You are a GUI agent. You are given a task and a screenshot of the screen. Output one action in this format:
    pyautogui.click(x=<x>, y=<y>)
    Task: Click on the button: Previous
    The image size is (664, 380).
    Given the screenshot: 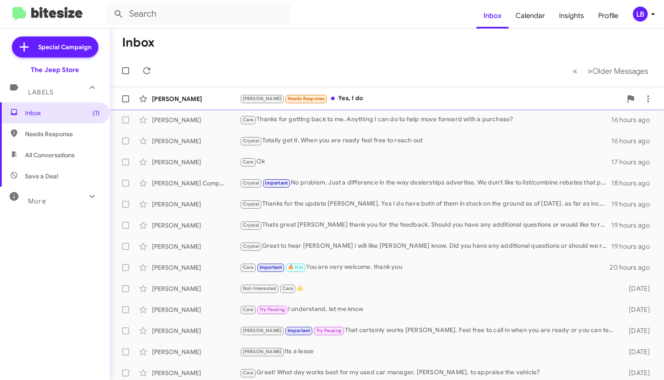 What is the action you would take?
    pyautogui.click(x=575, y=71)
    